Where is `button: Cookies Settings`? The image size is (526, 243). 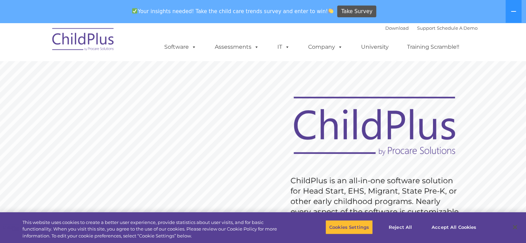
button: Cookies Settings is located at coordinates (349, 227).